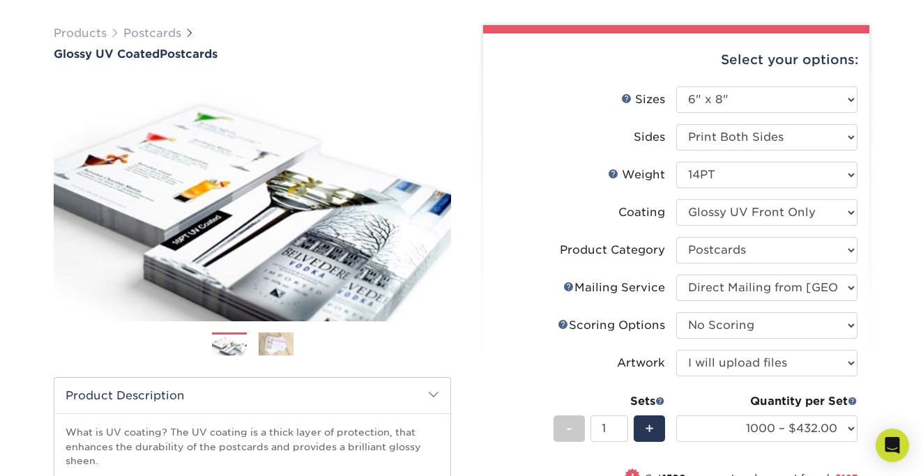 This screenshot has height=476, width=923. Describe the element at coordinates (229, 345) in the screenshot. I see `img: Postcards 01` at that location.